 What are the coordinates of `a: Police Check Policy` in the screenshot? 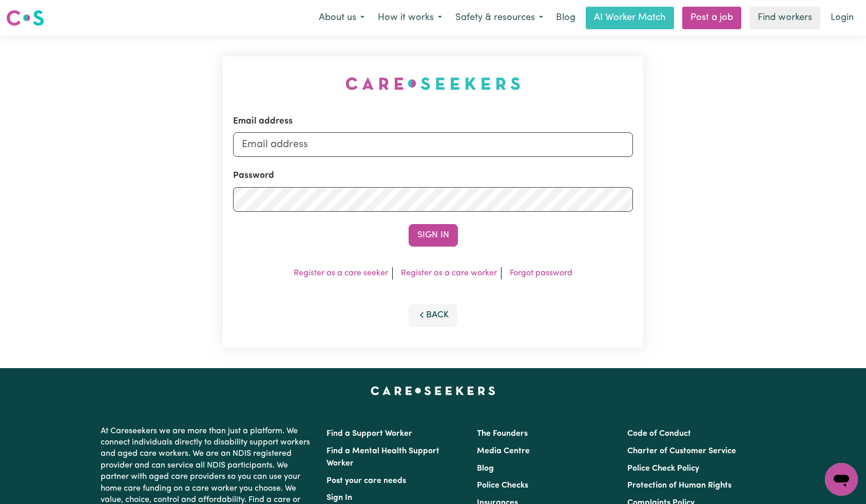 It's located at (664, 469).